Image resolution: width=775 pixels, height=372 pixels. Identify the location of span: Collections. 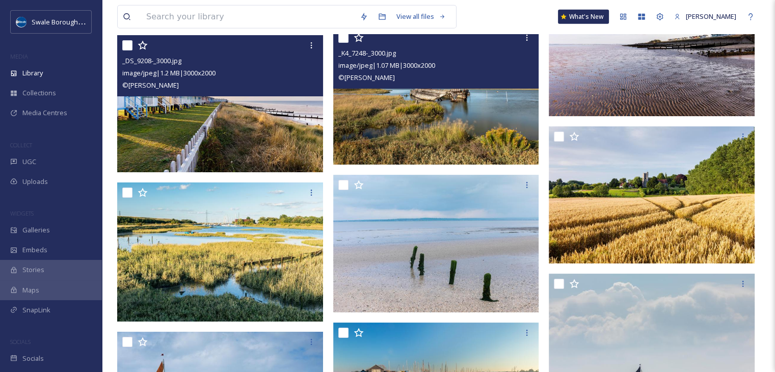
(39, 93).